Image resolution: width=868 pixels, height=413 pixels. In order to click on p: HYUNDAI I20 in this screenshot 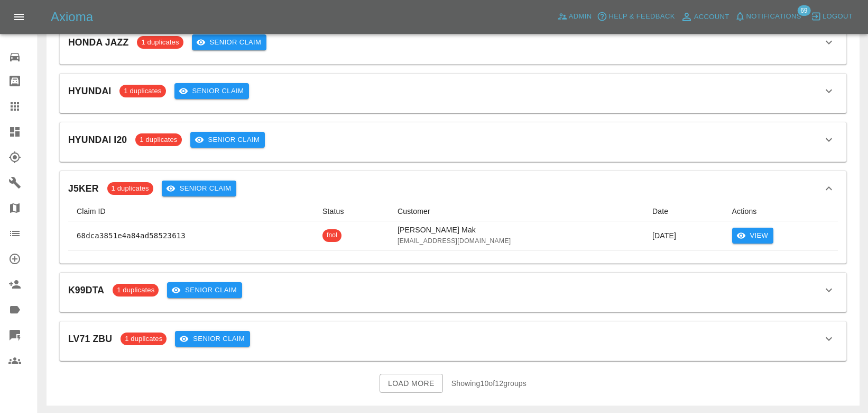, I will do `click(97, 140)`.